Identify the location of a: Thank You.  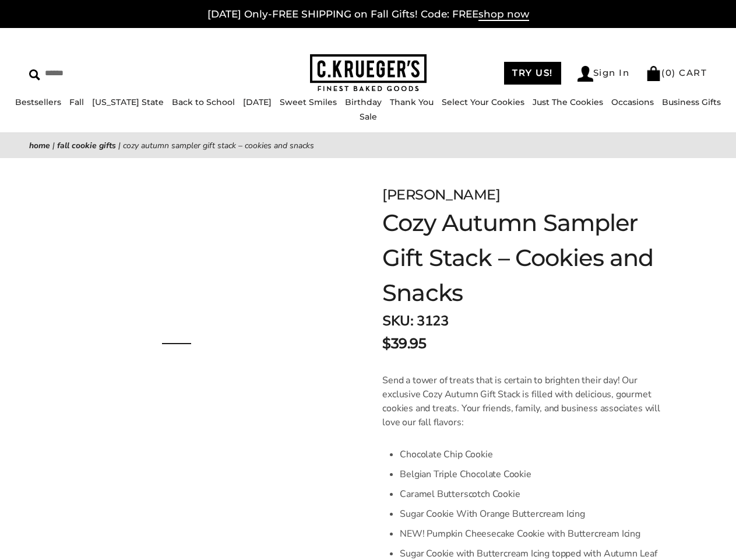
(412, 102).